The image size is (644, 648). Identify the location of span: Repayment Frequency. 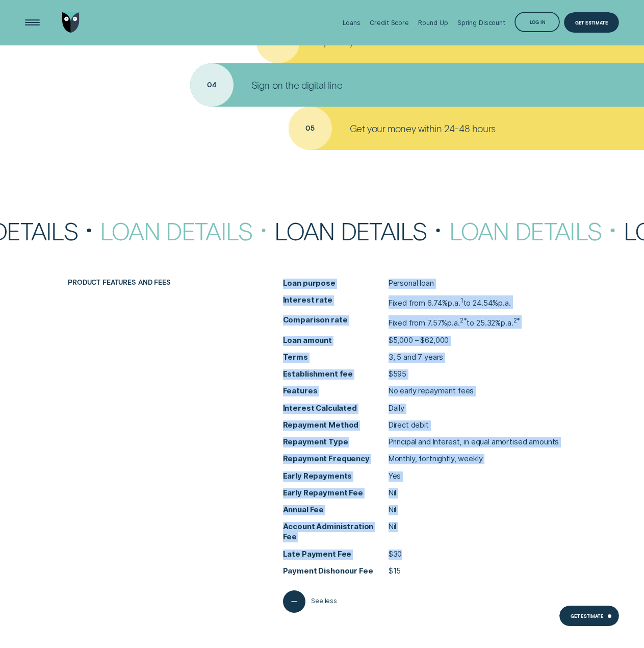
(335, 459).